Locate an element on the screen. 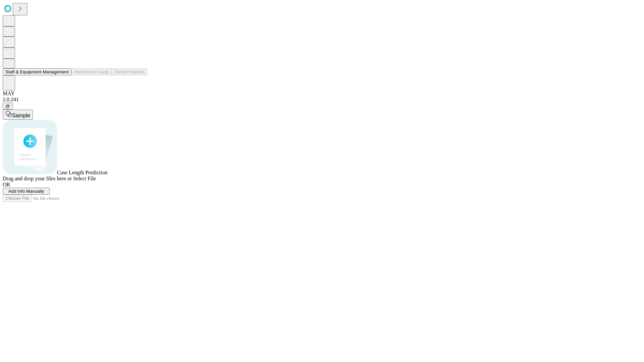 This screenshot has height=362, width=644. button: Preference Cards is located at coordinates (92, 72).